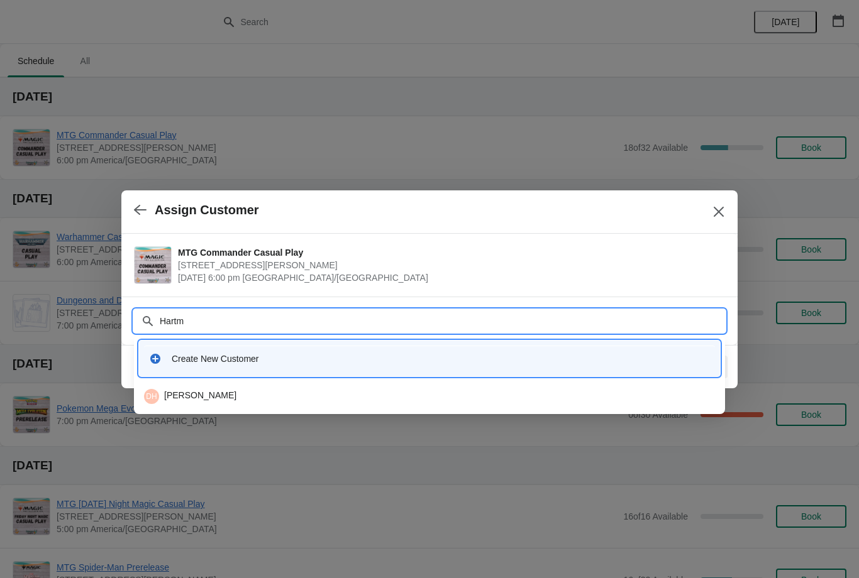 This screenshot has height=578, width=859. Describe the element at coordinates (153, 265) in the screenshot. I see `img: MTG Commander Casual Play | 2040 Louetta Rd Ste I Spring, TX 77388 | September 16 | 6:00 pm Ameri...` at that location.